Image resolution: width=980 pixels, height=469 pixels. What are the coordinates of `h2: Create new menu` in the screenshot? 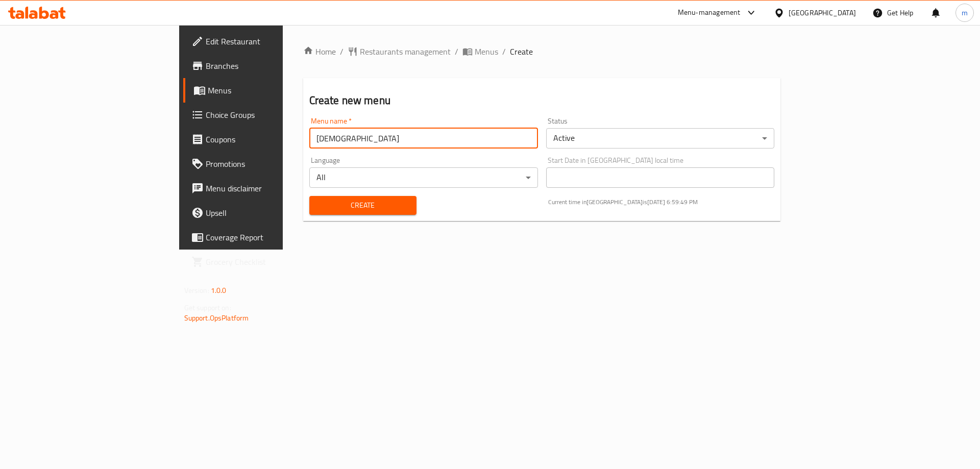 It's located at (542, 100).